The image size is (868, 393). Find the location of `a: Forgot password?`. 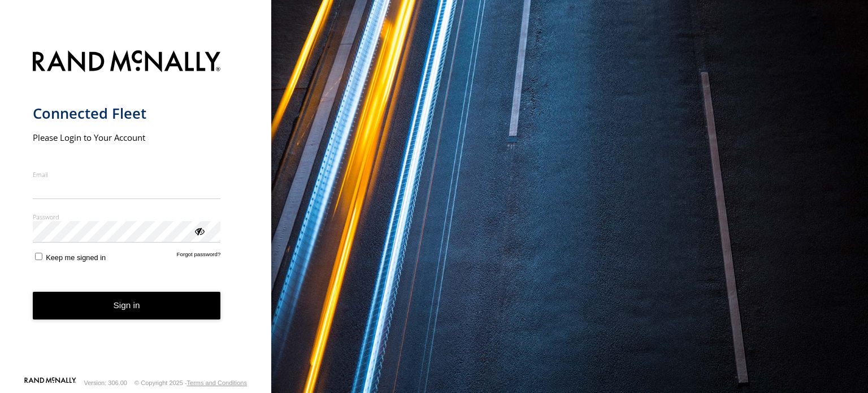

a: Forgot password? is located at coordinates (199, 256).